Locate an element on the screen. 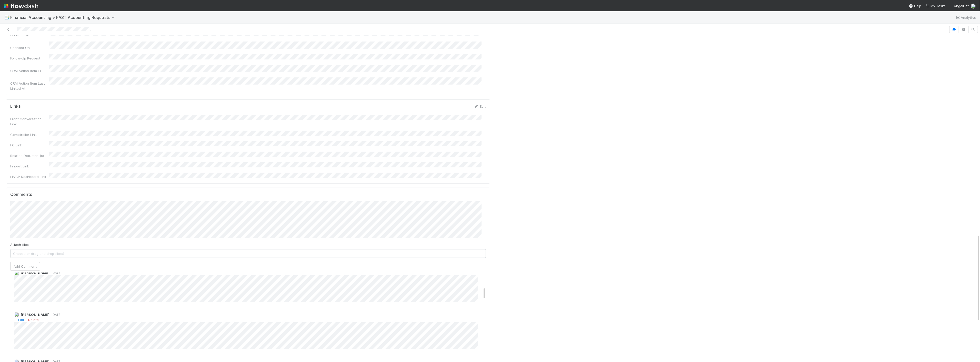 This screenshot has height=362, width=980. span: AngelList is located at coordinates (961, 6).